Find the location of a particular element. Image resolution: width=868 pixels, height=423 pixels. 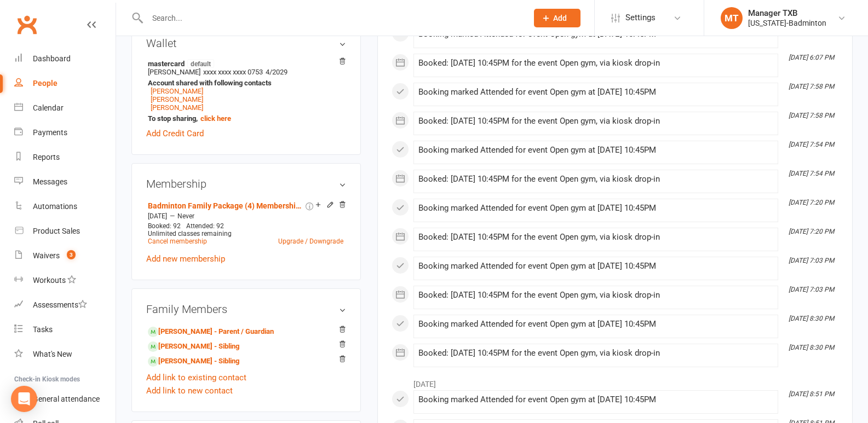

span: 4/2029 is located at coordinates (277, 72).